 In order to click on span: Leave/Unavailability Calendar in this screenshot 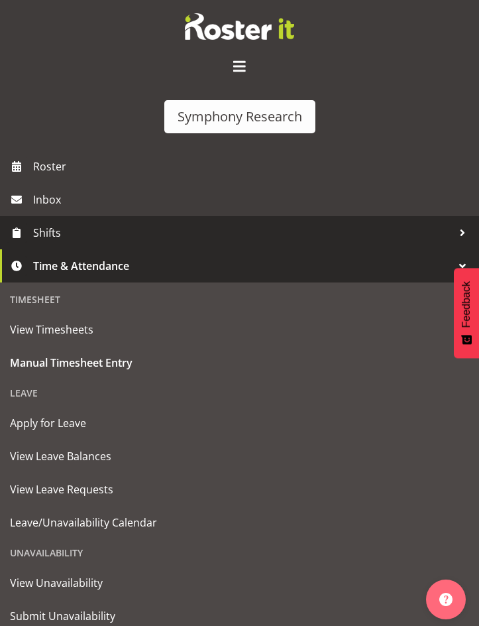, I will do `click(239, 522)`.